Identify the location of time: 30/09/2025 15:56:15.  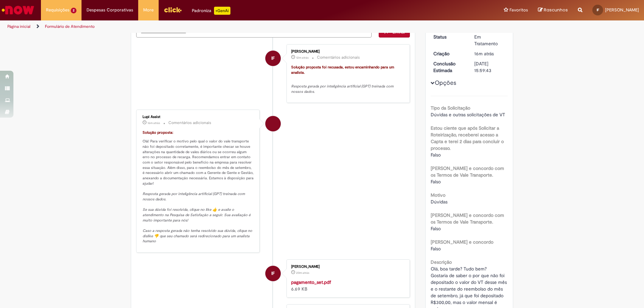
(484, 53).